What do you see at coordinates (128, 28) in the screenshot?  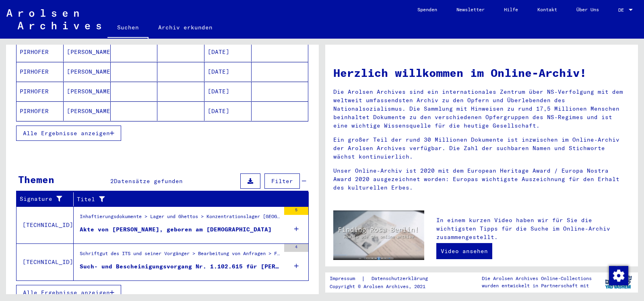 I see `a: Suchen` at bounding box center [128, 28].